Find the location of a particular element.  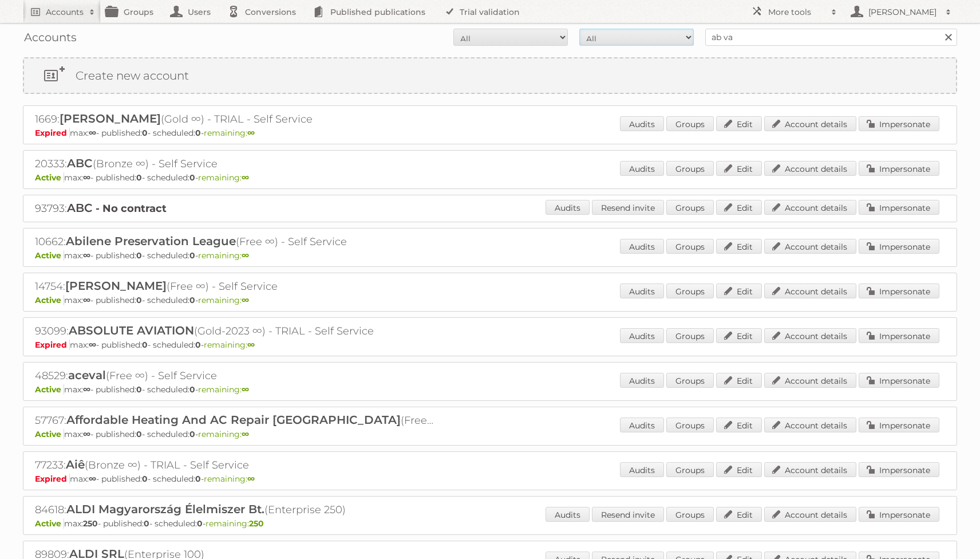

a: Create new account is located at coordinates (490, 75).